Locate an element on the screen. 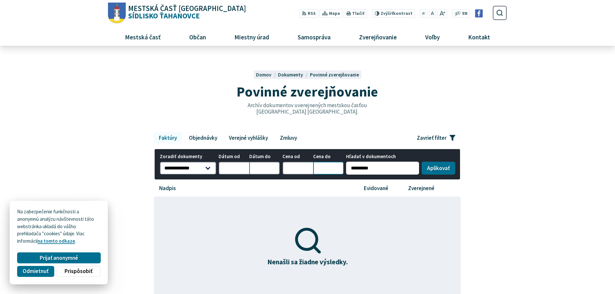  a: Mapa is located at coordinates (331, 13).